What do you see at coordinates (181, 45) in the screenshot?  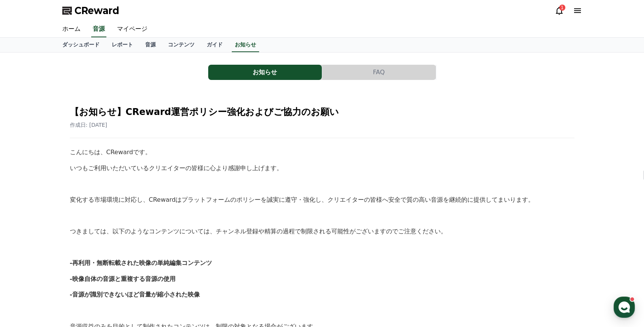 I see `a: コンテンツ` at bounding box center [181, 45].